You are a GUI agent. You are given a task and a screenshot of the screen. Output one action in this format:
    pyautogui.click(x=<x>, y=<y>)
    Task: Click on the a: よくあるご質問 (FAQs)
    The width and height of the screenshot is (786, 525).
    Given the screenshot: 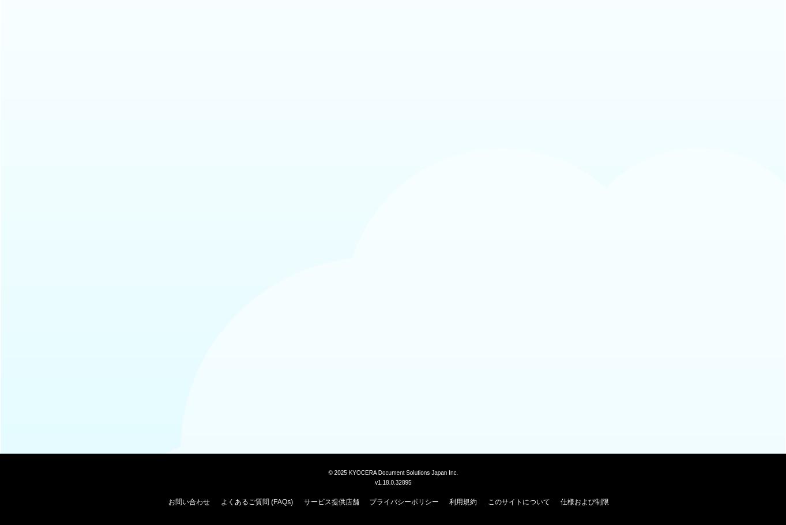 What is the action you would take?
    pyautogui.click(x=257, y=502)
    